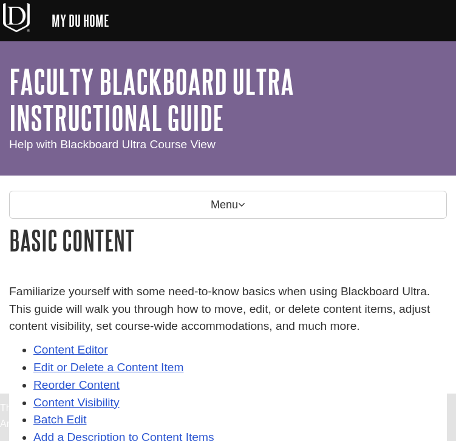 This screenshot has width=456, height=441. I want to click on p: Familiarize yourself with some need-to-know basics when using Blackboard Ultra. This guide will w..., so click(228, 309).